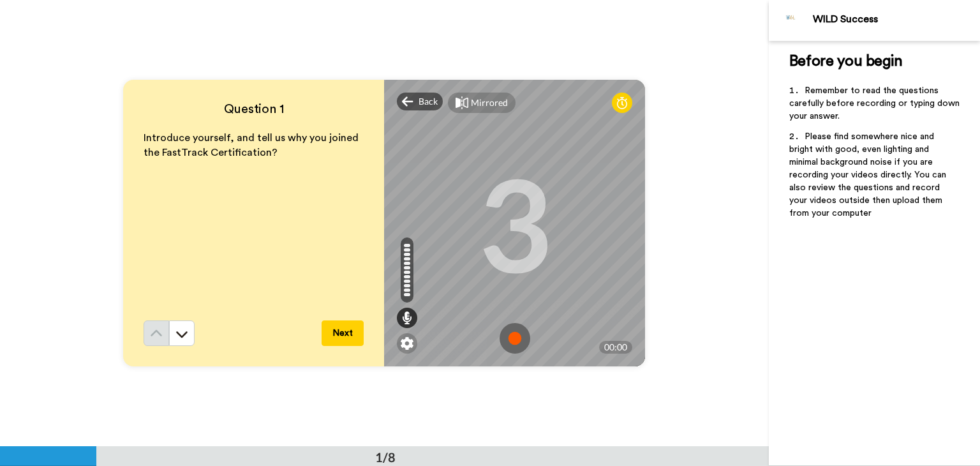 The width and height of the screenshot is (980, 466). What do you see at coordinates (342, 333) in the screenshot?
I see `button: Next` at bounding box center [342, 333].